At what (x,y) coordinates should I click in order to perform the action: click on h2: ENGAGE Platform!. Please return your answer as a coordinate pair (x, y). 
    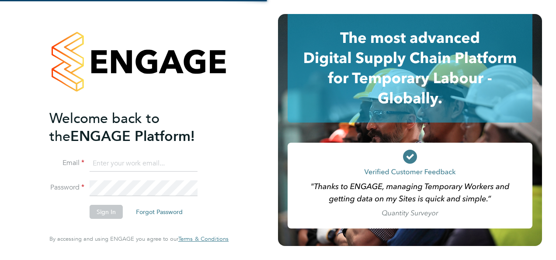
    Looking at the image, I should click on (135, 127).